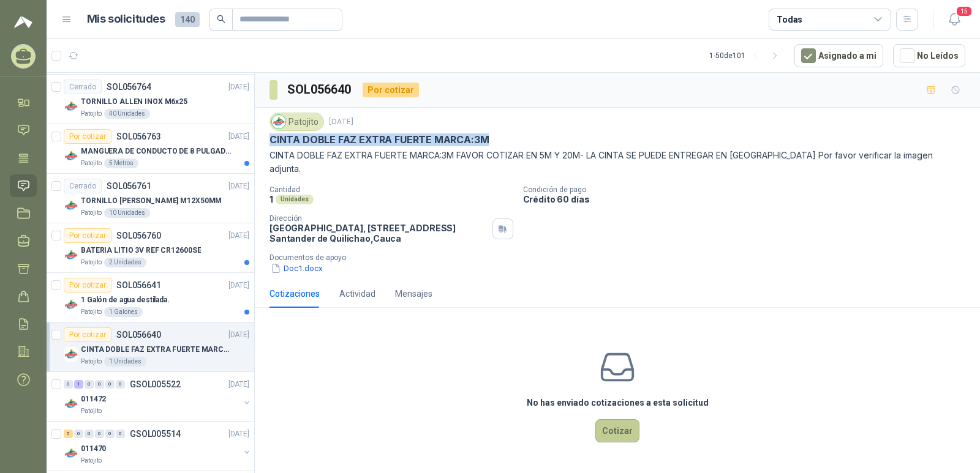 The height and width of the screenshot is (473, 980). What do you see at coordinates (838, 56) in the screenshot?
I see `button: Asignado a mi` at bounding box center [838, 56].